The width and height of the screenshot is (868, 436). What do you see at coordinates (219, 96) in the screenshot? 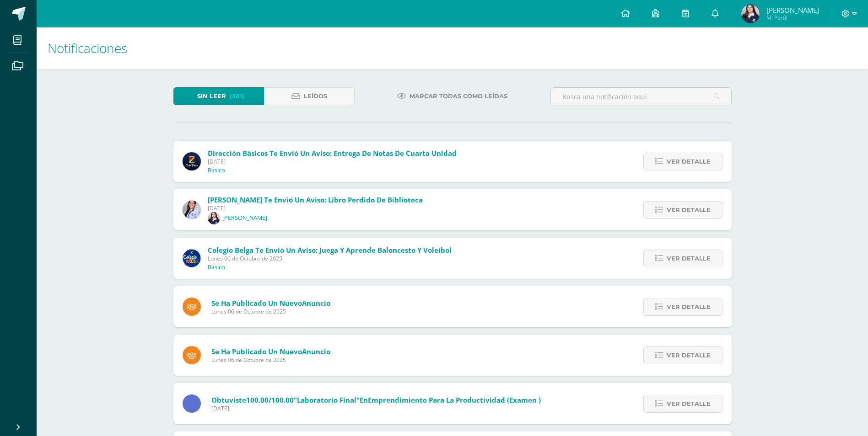
I see `a: Sin leer(381)` at bounding box center [219, 96].